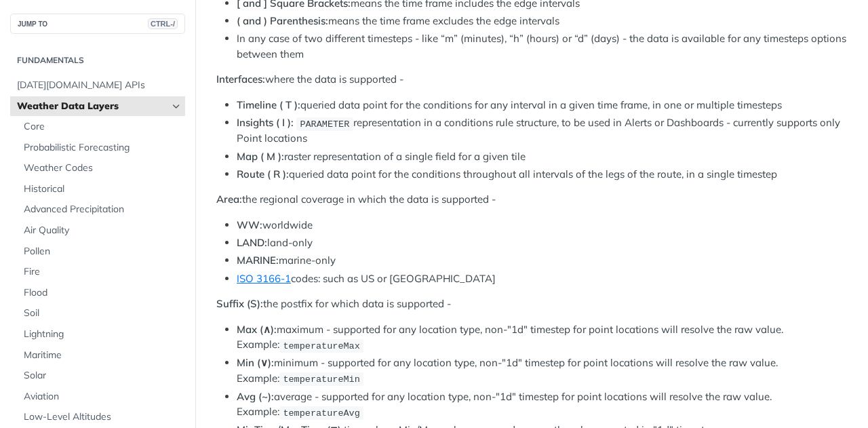 The height and width of the screenshot is (428, 868). I want to click on a: Flood, so click(101, 293).